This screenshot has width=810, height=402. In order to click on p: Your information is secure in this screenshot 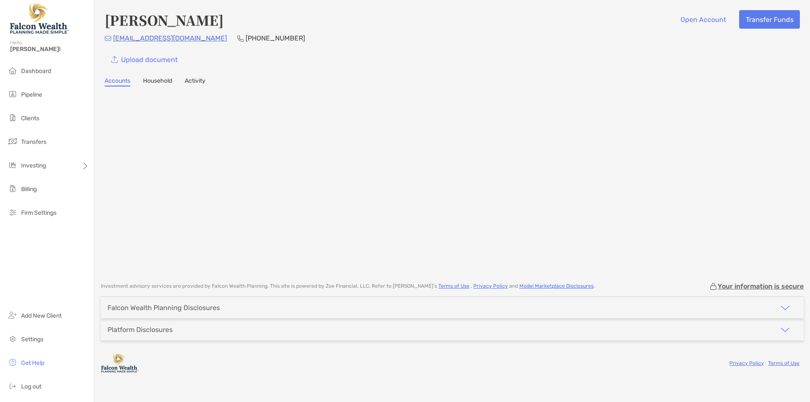, I will do `click(761, 286)`.